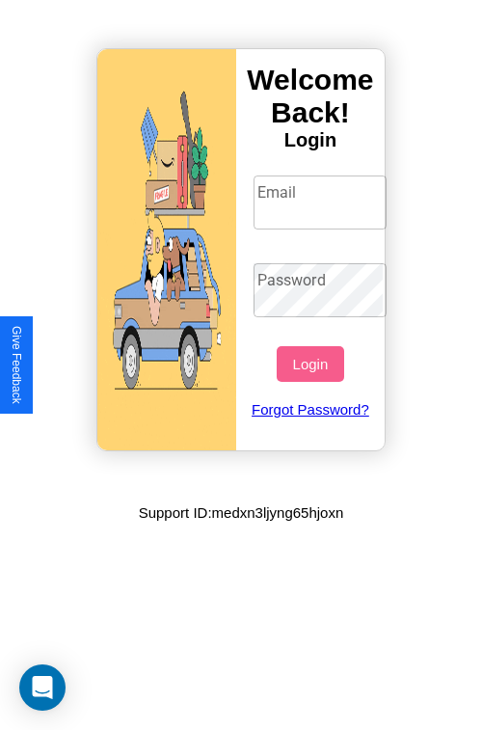 The height and width of the screenshot is (730, 482). Describe the element at coordinates (241, 512) in the screenshot. I see `p: Support ID: medxn3ljyng65hjoxn` at that location.